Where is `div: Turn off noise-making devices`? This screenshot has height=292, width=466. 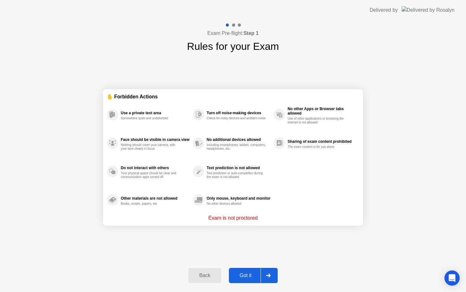
div: Turn off noise-making devices is located at coordinates (239, 113).